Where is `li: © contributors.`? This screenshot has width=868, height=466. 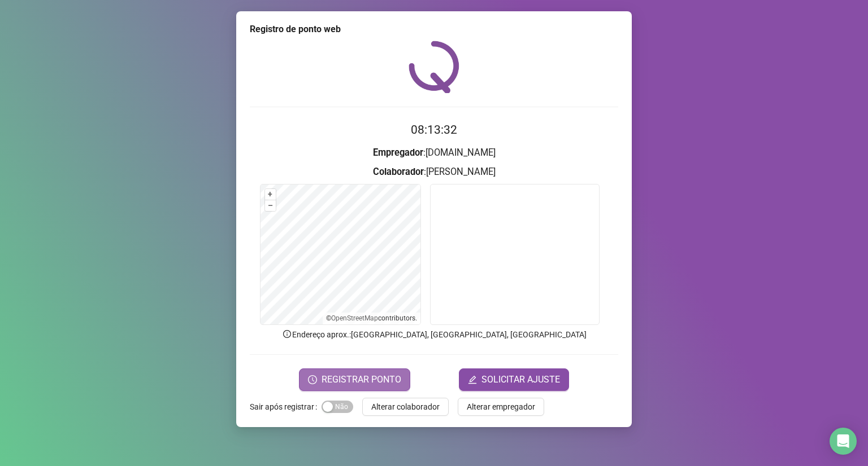
li: © contributors. is located at coordinates (372, 319).